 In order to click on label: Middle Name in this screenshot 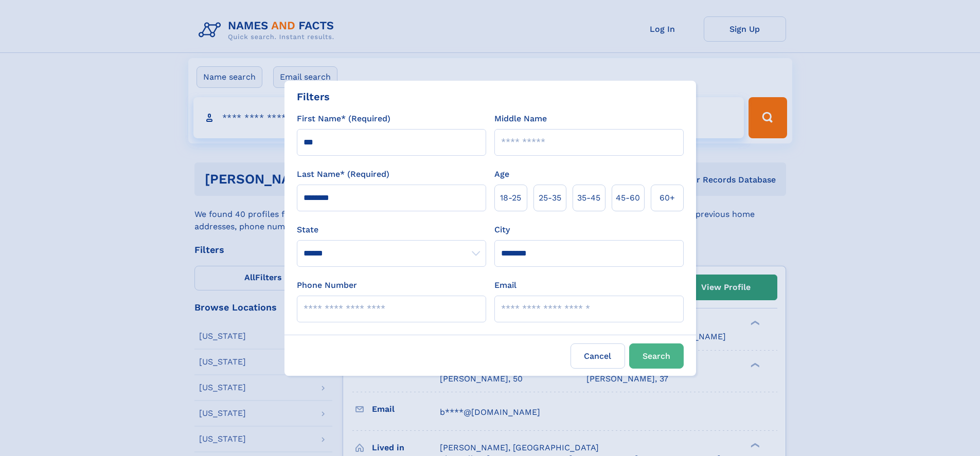, I will do `click(520, 119)`.